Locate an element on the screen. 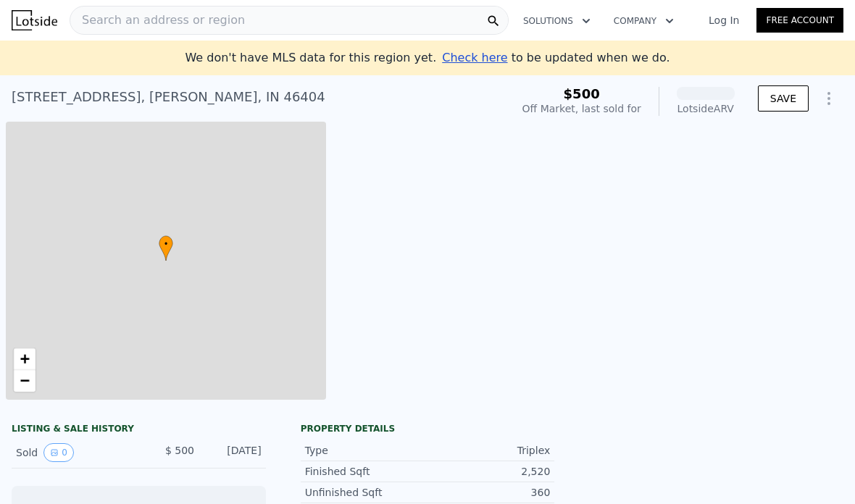  div: Sold is located at coordinates (71, 453).